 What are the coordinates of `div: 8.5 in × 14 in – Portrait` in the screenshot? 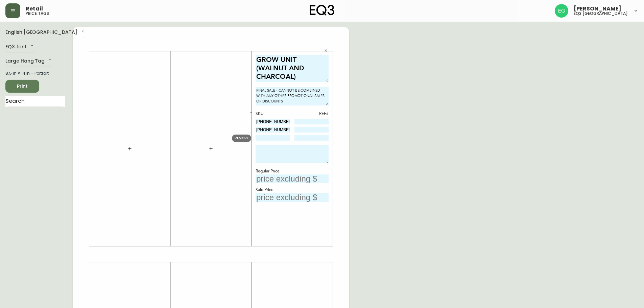 It's located at (35, 73).